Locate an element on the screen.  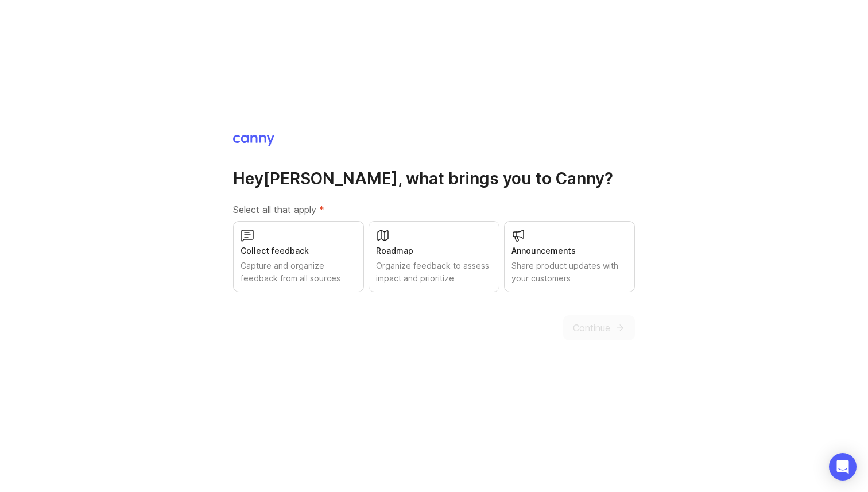
label: Select all that apply is located at coordinates (434, 210).